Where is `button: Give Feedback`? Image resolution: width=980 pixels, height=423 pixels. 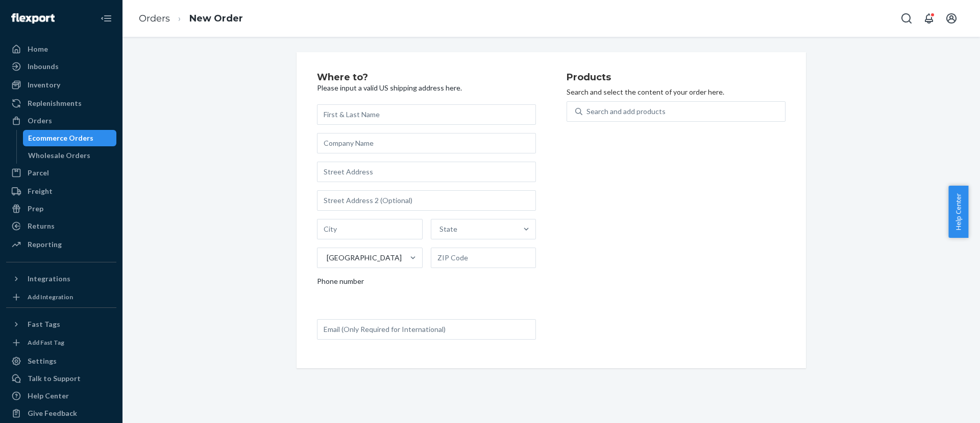 button: Give Feedback is located at coordinates (62, 413).